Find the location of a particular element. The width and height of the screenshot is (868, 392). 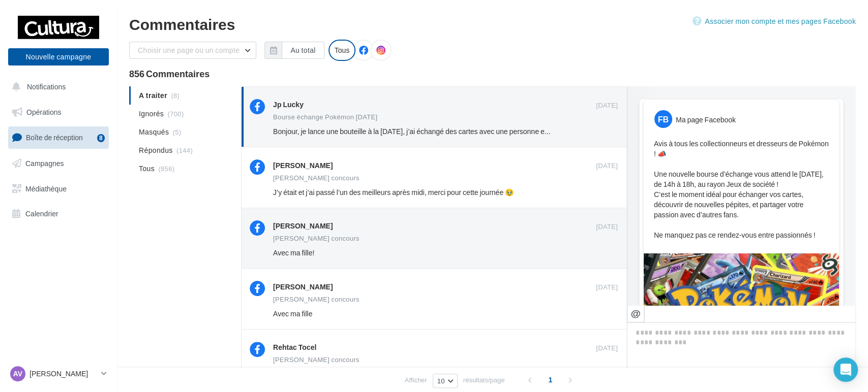

span: Afficher is located at coordinates (416, 380).